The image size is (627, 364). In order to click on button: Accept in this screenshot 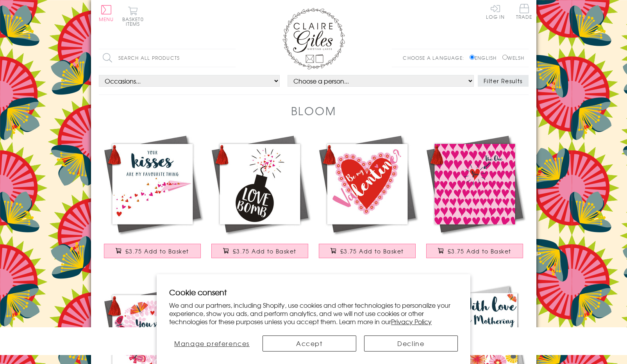, I will do `click(310, 343)`.